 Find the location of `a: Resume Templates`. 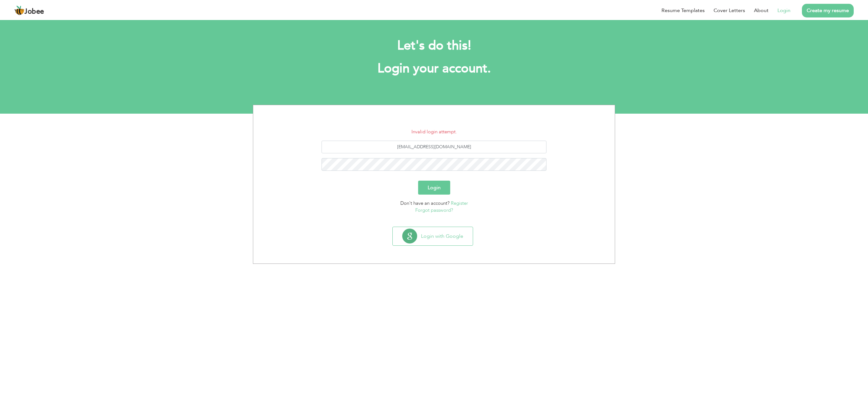

a: Resume Templates is located at coordinates (683, 10).